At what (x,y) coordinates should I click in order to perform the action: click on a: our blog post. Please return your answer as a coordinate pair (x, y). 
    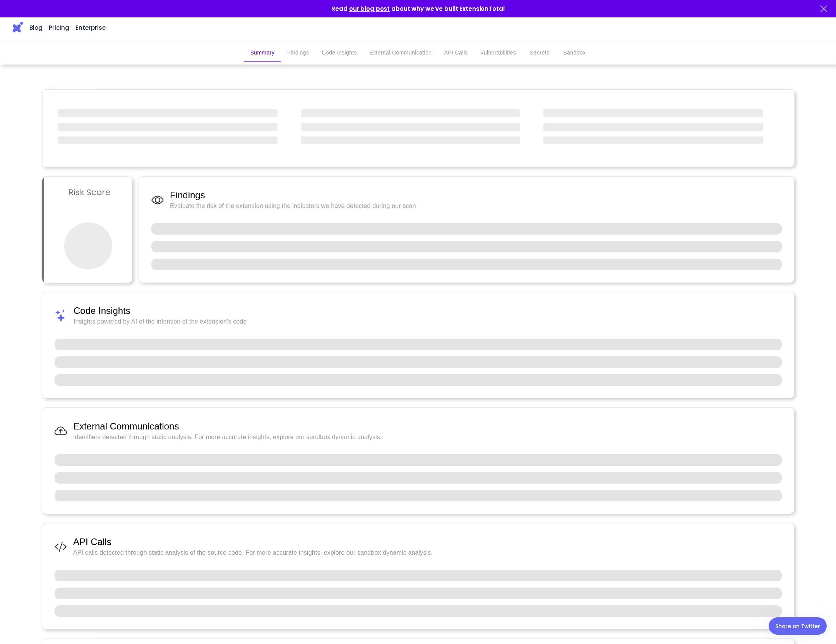
    Looking at the image, I should click on (369, 8).